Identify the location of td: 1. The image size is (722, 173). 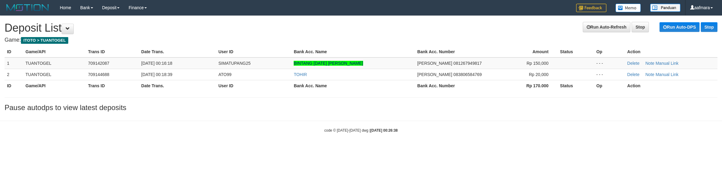
(14, 63).